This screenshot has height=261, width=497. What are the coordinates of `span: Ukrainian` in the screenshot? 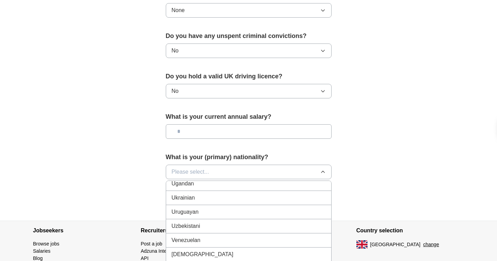 It's located at (184, 198).